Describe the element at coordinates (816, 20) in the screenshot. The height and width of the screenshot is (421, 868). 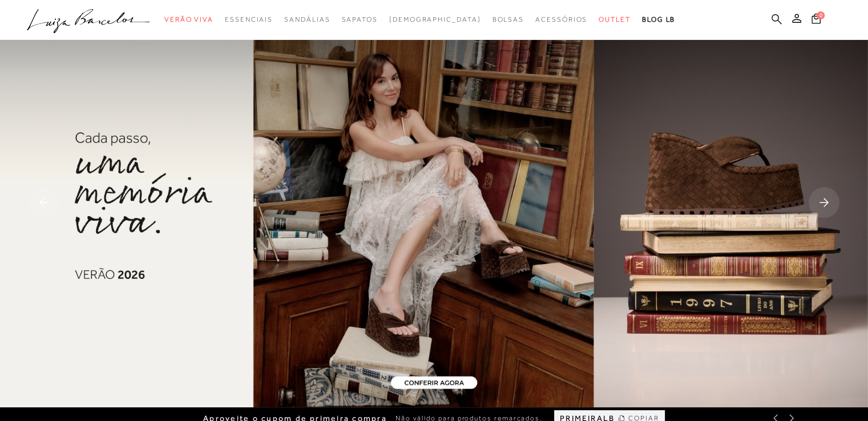
I see `button: 0` at that location.